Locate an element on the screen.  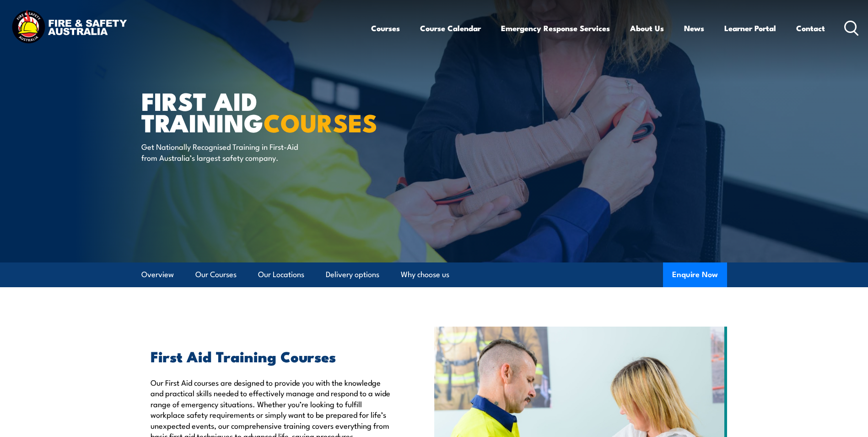
a: News is located at coordinates (694, 28).